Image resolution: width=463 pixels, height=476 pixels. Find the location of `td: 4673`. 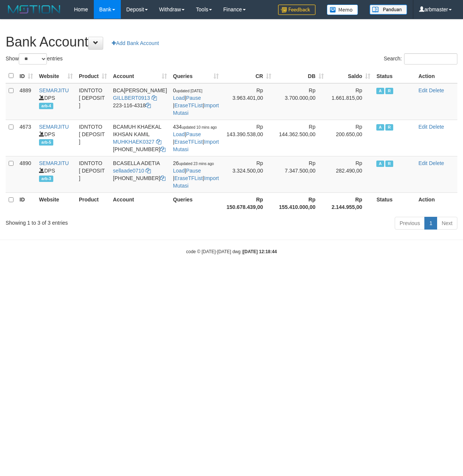

td: 4673 is located at coordinates (26, 138).